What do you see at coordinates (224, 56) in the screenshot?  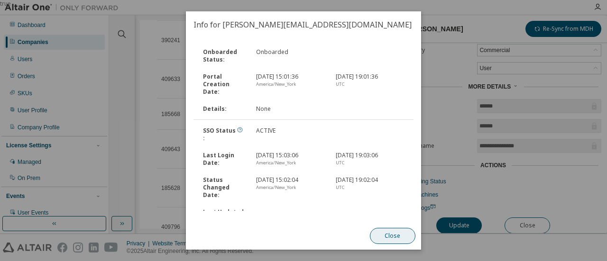 I see `div: Onboarded Status :` at bounding box center [224, 56].